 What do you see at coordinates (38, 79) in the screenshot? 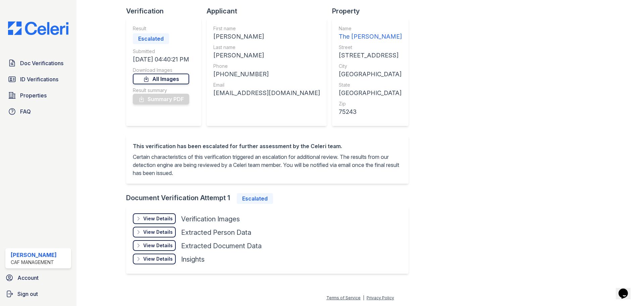
I see `a: ID Verifications` at bounding box center [38, 79].